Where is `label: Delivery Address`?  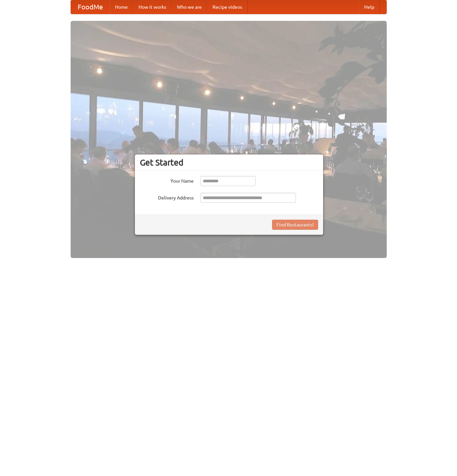
label: Delivery Address is located at coordinates (167, 197).